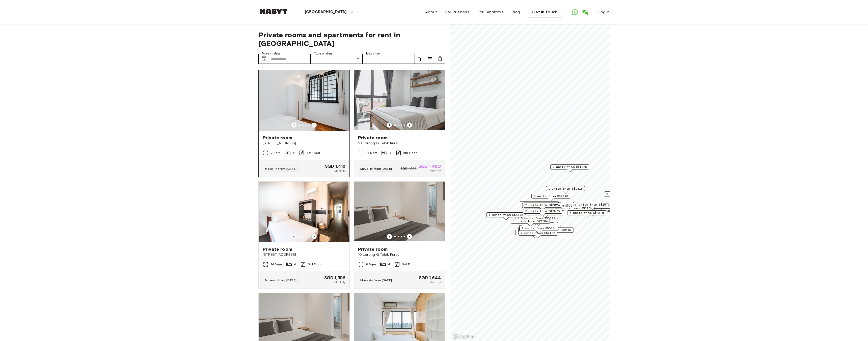 The height and width of the screenshot is (341, 868). I want to click on img: Marketing picture of unit SG-01-109-001-006, so click(304, 100).